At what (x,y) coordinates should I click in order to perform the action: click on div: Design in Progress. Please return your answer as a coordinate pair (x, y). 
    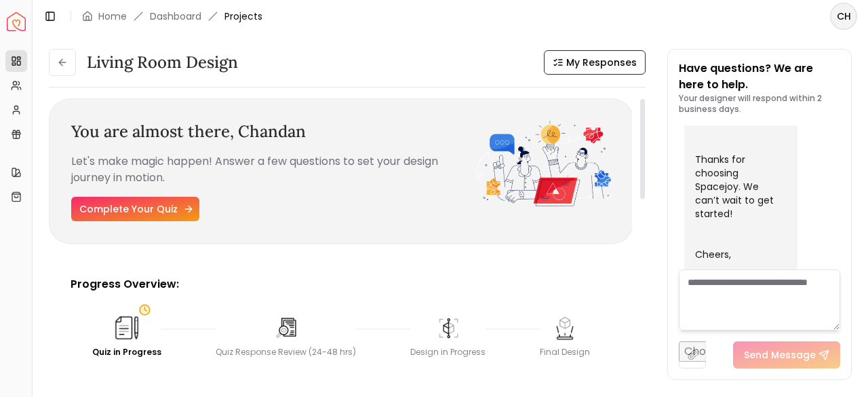
    Looking at the image, I should click on (448, 352).